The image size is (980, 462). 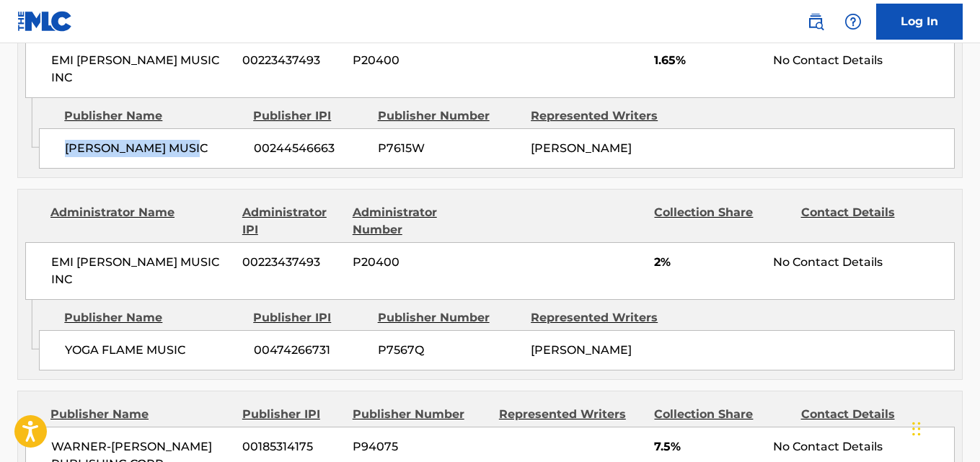 I want to click on div: Help, so click(x=853, y=22).